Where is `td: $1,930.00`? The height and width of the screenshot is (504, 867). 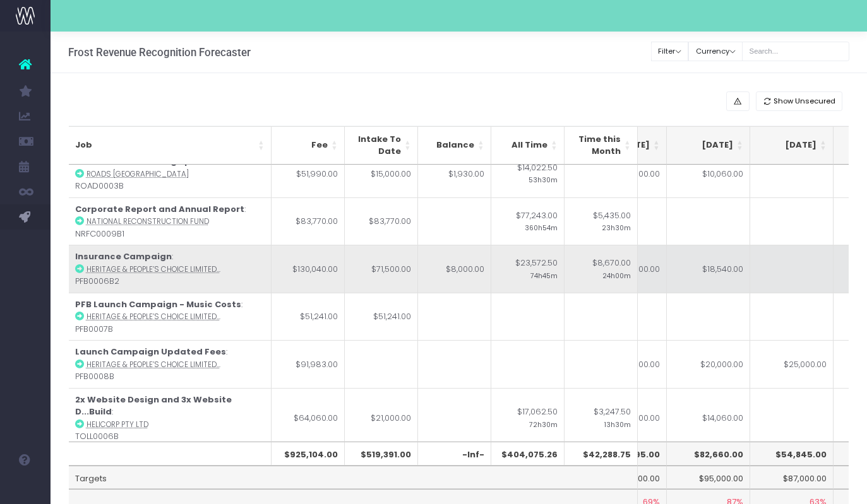
td: $1,930.00 is located at coordinates (455, 174).